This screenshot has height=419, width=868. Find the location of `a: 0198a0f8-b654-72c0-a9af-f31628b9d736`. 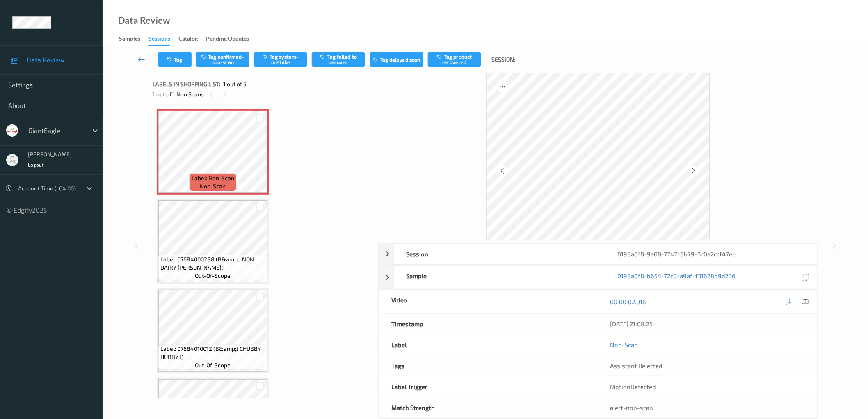

a: 0198a0f8-b654-72c0-a9af-f31628b9d736 is located at coordinates (677, 277).